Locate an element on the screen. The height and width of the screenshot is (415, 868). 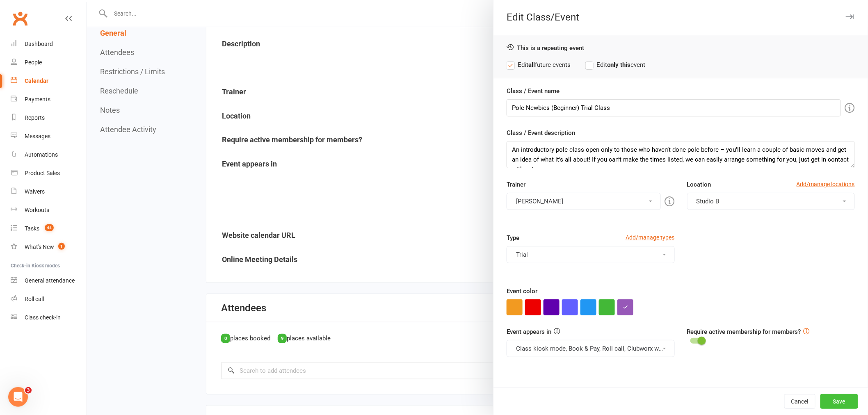
a: Messages is located at coordinates (48, 136).